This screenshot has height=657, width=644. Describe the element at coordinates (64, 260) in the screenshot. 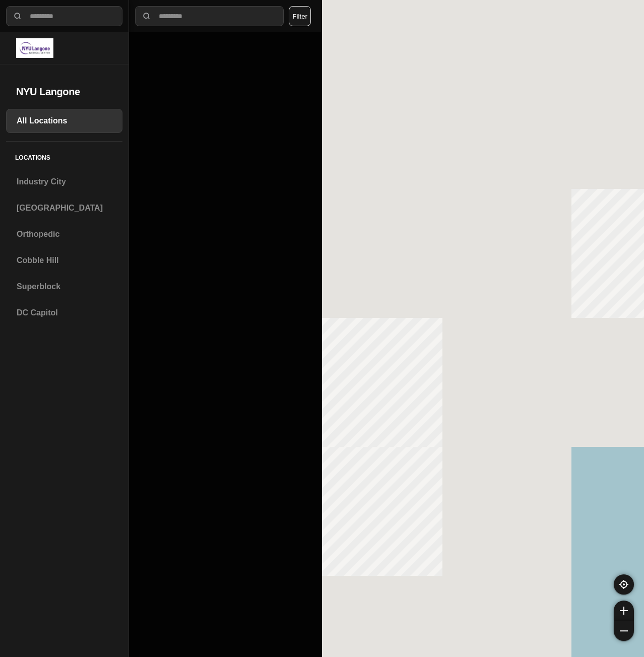

I see `a: Cobble Hill` at that location.